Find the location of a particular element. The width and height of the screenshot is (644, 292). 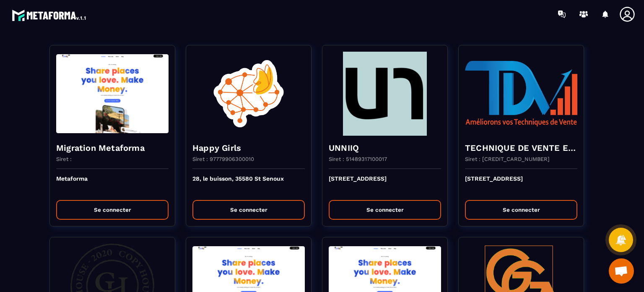

p: 28, le buisson, 35580 St Senoux is located at coordinates (249, 184).